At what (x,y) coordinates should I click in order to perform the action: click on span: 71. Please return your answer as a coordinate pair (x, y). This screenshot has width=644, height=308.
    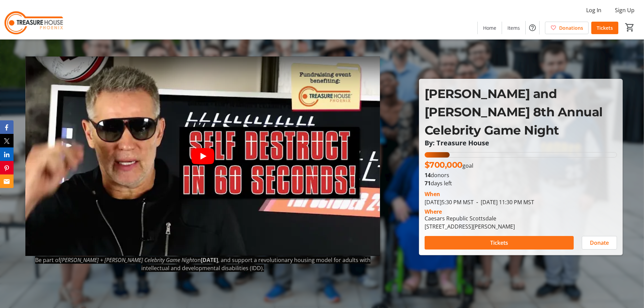
    Looking at the image, I should click on (428, 183).